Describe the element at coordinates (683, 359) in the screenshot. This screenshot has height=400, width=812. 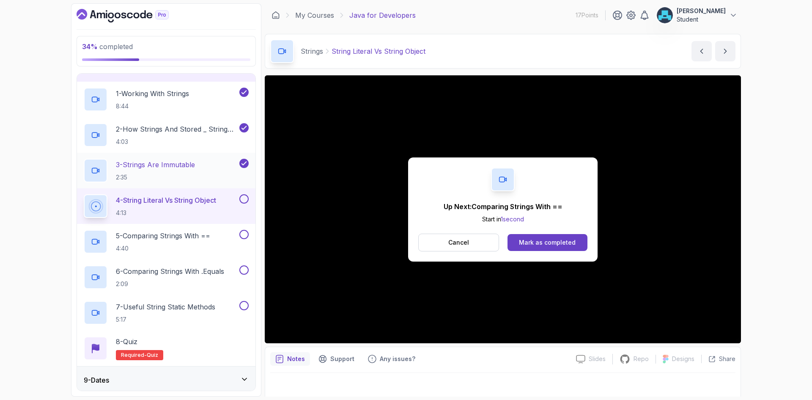
I see `p: Designs` at that location.